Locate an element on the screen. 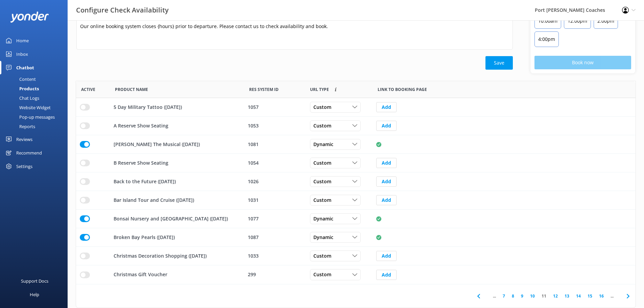  a: Pop-up messages is located at coordinates (36, 117).